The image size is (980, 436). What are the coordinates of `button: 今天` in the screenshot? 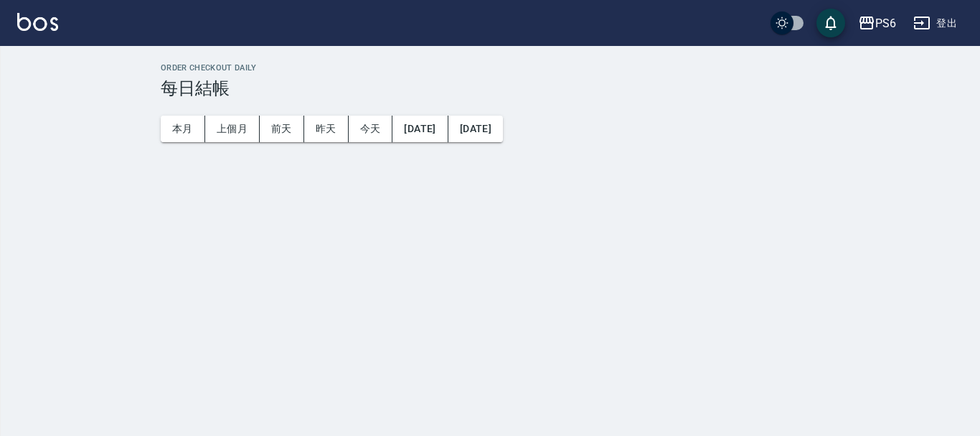 It's located at (371, 128).